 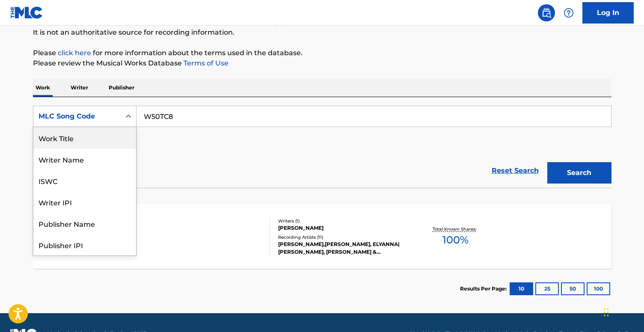 I want to click on p: Writer, so click(x=79, y=87).